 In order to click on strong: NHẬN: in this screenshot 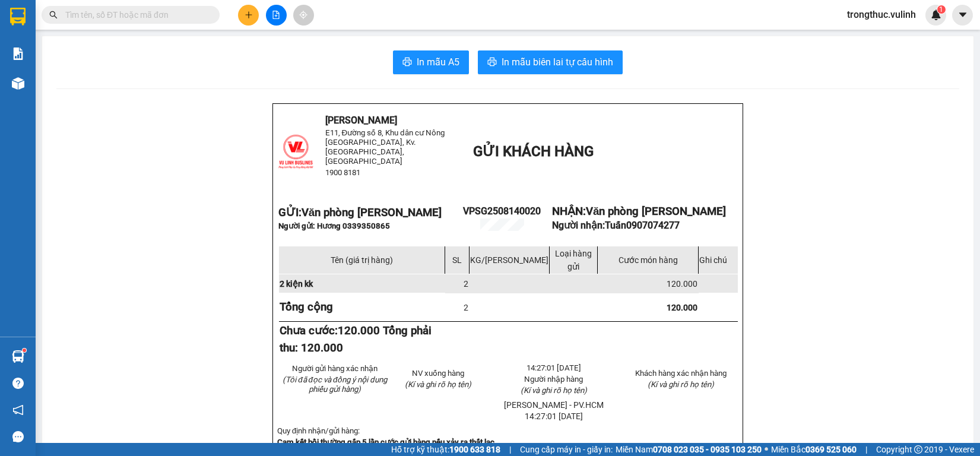, I will do `click(638, 212)`.